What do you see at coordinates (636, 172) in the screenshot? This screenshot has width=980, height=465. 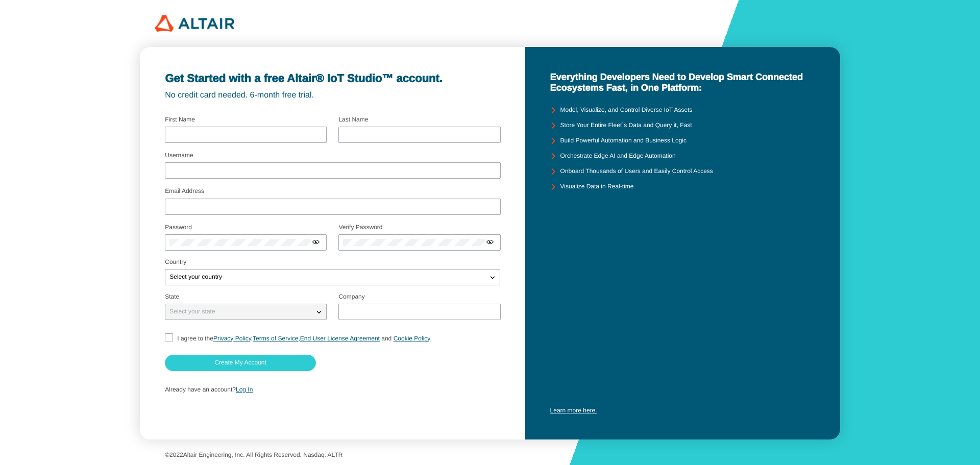 I see `unity-typography: Onboard Thousands of Users and Easily Control Access` at bounding box center [636, 172].